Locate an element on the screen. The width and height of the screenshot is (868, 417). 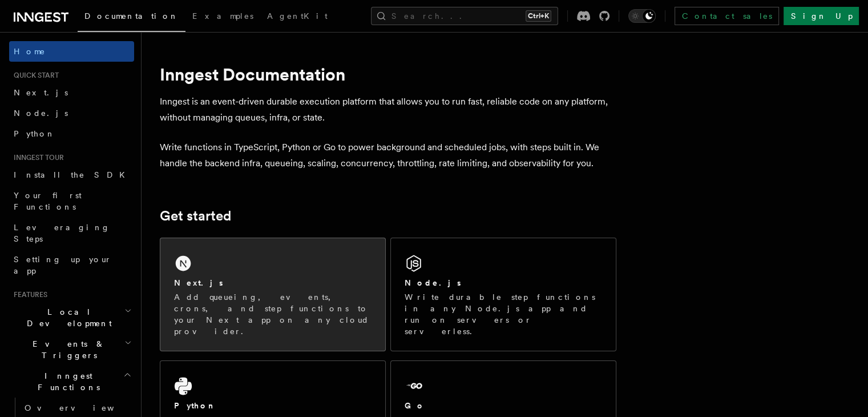
a: Your first Functions is located at coordinates (71, 201).